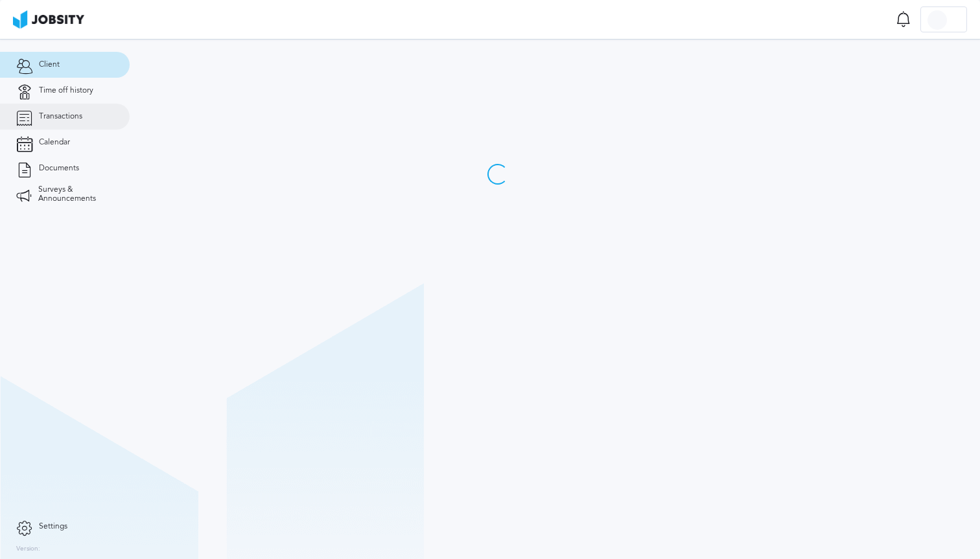 The width and height of the screenshot is (980, 559). I want to click on span: Surveys & Announcements, so click(76, 195).